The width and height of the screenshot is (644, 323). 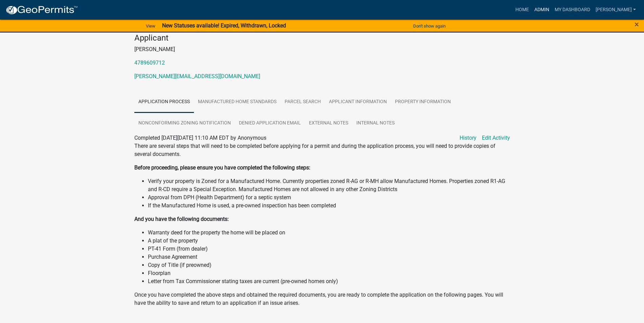 I want to click on strong: And you have the following documents:, so click(x=181, y=219).